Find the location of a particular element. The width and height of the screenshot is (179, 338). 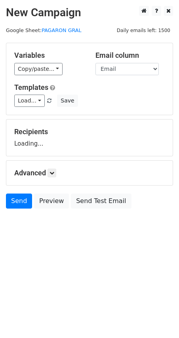

a: Preview is located at coordinates (51, 201).